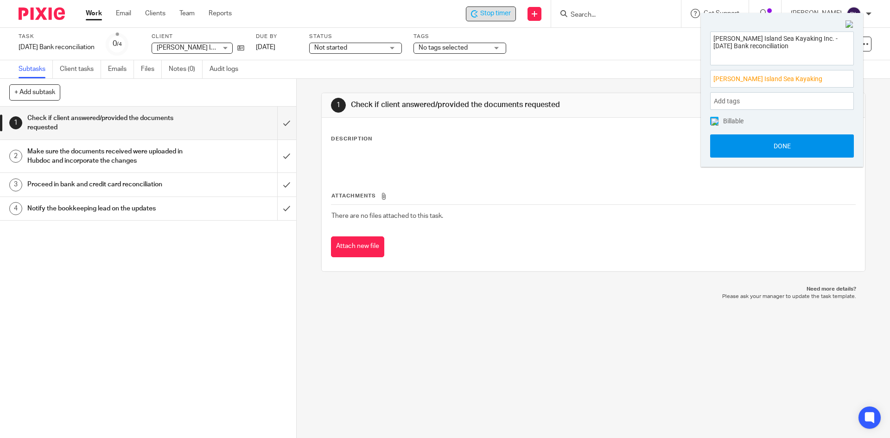 The width and height of the screenshot is (890, 438). Describe the element at coordinates (593, 297) in the screenshot. I see `p: Please ask your manager to update the task template.` at that location.